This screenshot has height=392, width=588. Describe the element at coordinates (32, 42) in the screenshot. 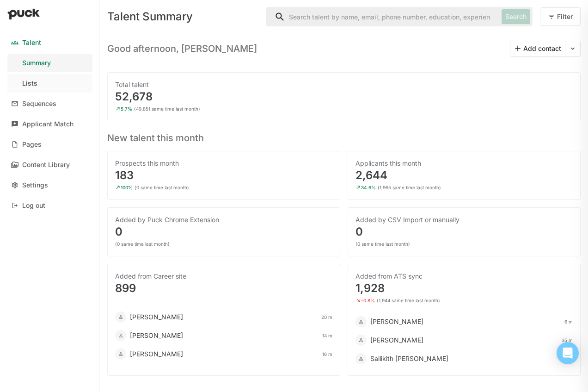

I see `div: Talent` at that location.